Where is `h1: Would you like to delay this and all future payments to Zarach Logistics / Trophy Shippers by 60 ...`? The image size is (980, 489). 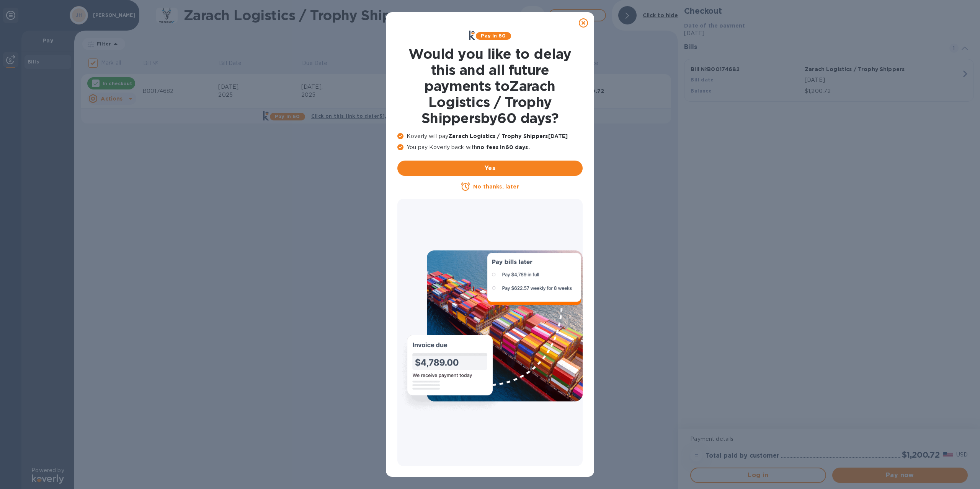 h1: Would you like to delay this and all future payments to Zarach Logistics / Trophy Shippers by 60 ... is located at coordinates (490, 86).